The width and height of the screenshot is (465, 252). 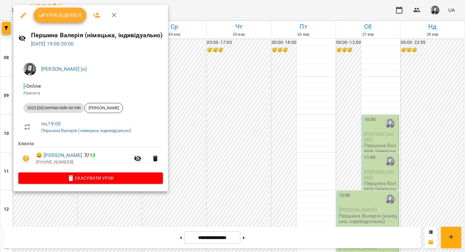 I want to click on span: Скасувати Урок, so click(x=90, y=178).